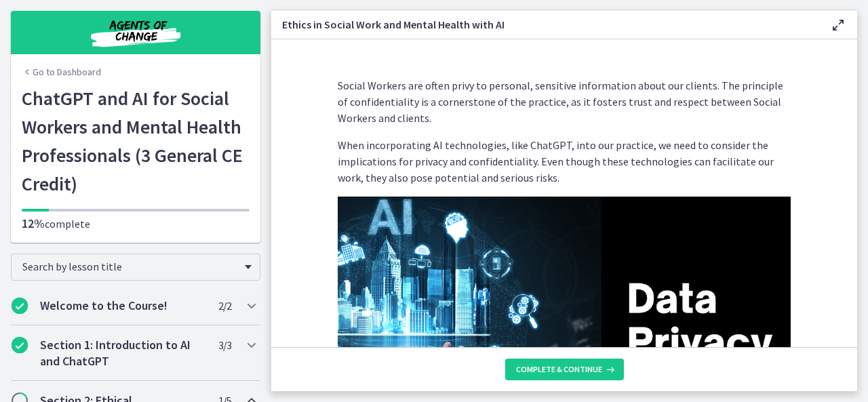  Describe the element at coordinates (565, 161) in the screenshot. I see `p: When incorporating AI technologies, like ChatGPT, into our practice, we need to consider the impl...` at that location.